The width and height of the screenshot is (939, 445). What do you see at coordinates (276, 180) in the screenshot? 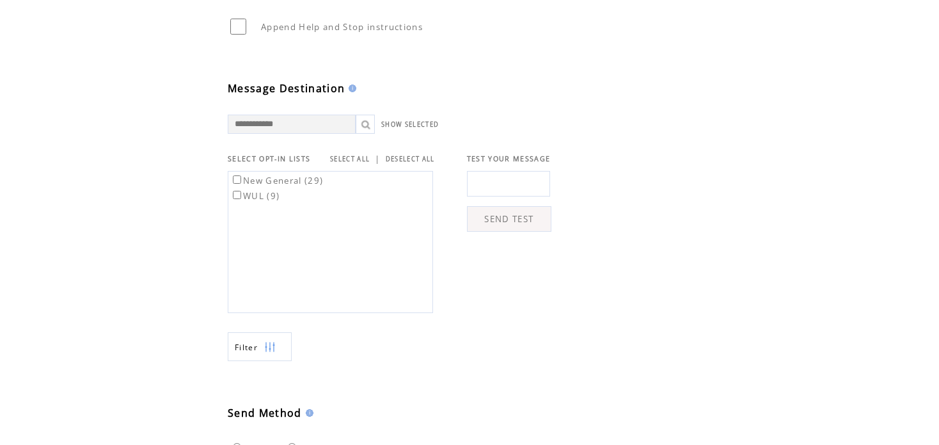
I see `label: New General (29)` at bounding box center [276, 180].